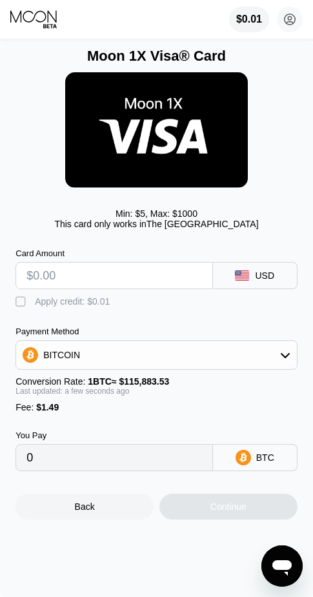  What do you see at coordinates (156, 391) in the screenshot?
I see `div: Last updated: a few seconds ago` at bounding box center [156, 391].